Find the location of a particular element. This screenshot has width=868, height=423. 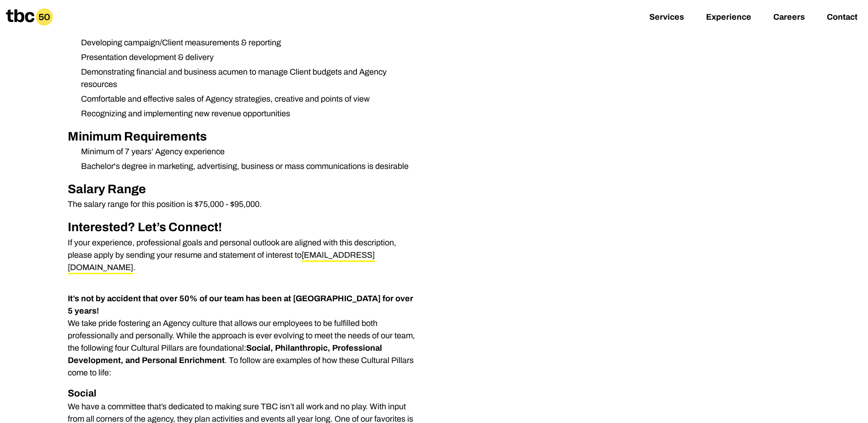

a: Contact is located at coordinates (842, 18).